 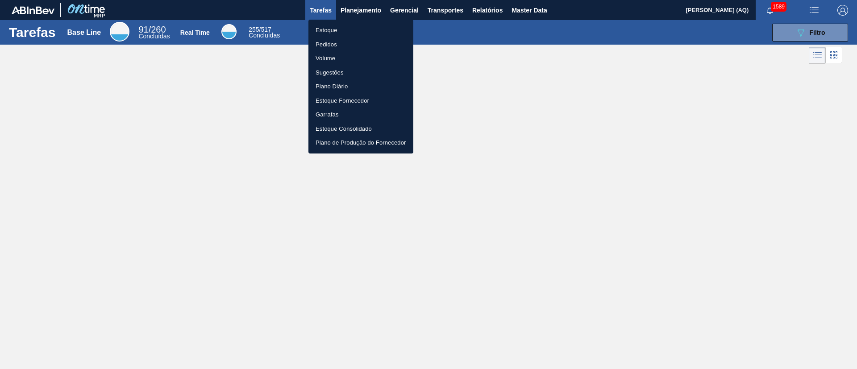 What do you see at coordinates (361, 87) in the screenshot?
I see `li: Plano Diário` at bounding box center [361, 87].